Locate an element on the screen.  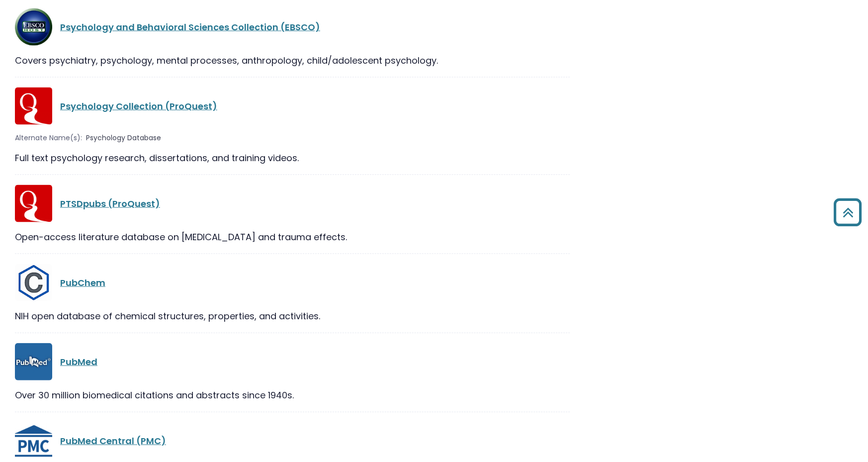
span: Alternate Name(s): is located at coordinates (49, 138).